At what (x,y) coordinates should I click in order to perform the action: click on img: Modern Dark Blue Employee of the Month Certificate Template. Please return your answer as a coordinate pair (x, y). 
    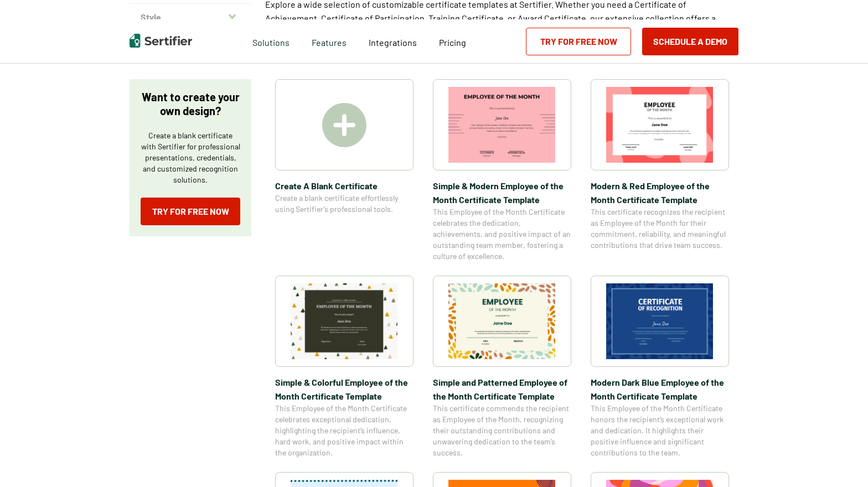
    Looking at the image, I should click on (660, 321).